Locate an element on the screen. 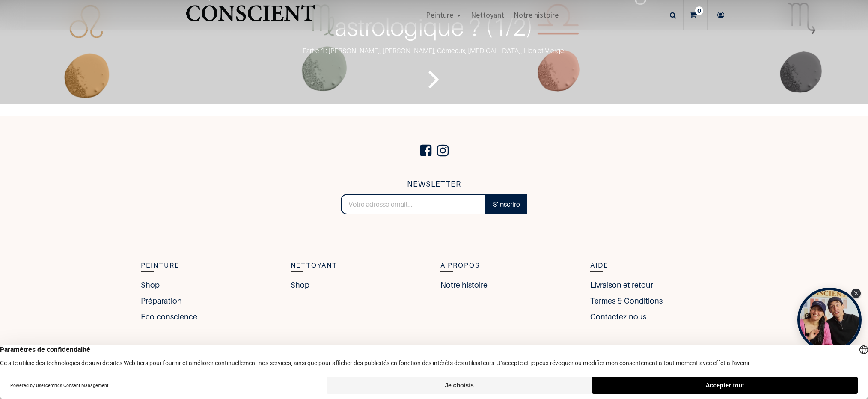  div: Open Tolstoy widget is located at coordinates (830, 319).